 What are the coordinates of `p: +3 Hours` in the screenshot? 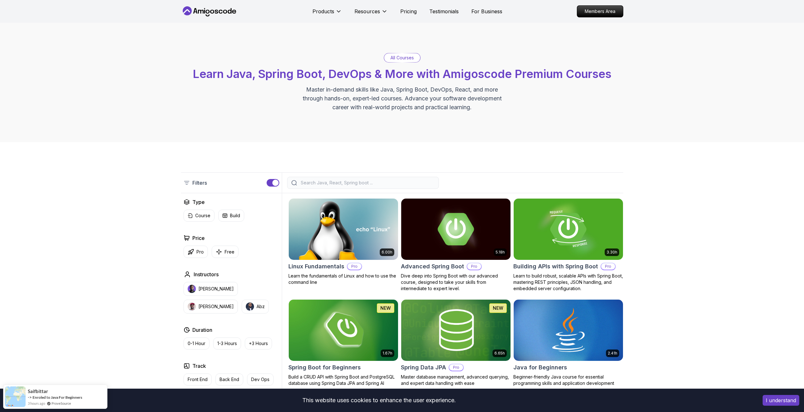 It's located at (258, 344).